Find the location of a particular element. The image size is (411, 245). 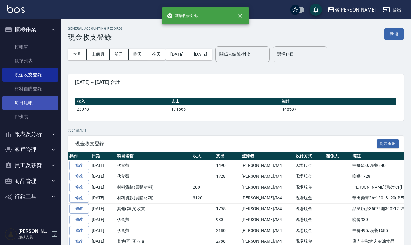

td: -148587 is located at coordinates (338, 109).